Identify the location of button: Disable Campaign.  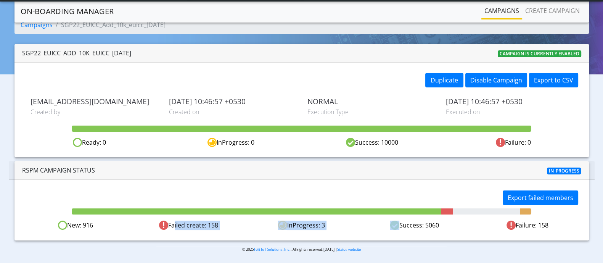
(496, 80).